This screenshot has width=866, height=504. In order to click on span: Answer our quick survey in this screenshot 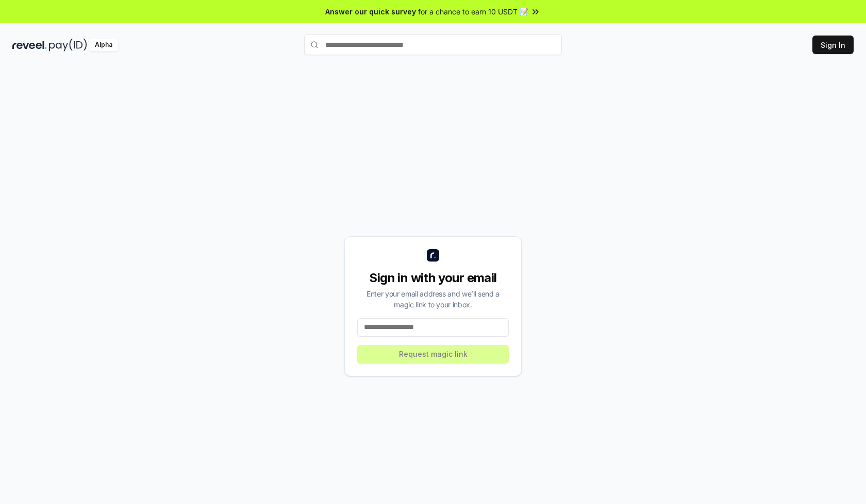, I will do `click(371, 11)`.